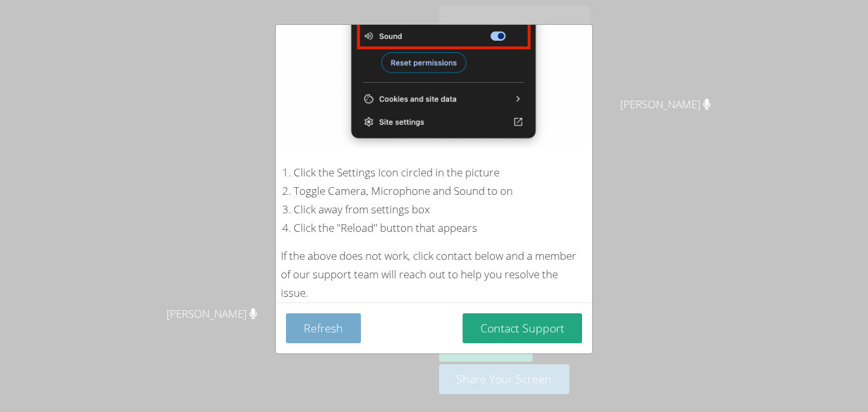  What do you see at coordinates (324, 328) in the screenshot?
I see `button: Refresh` at bounding box center [324, 328].